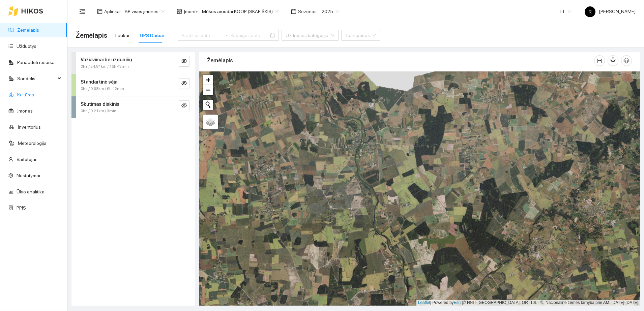 This screenshot has height=311, width=644. Describe the element at coordinates (83, 12) in the screenshot. I see `span: menu-fold` at that location.